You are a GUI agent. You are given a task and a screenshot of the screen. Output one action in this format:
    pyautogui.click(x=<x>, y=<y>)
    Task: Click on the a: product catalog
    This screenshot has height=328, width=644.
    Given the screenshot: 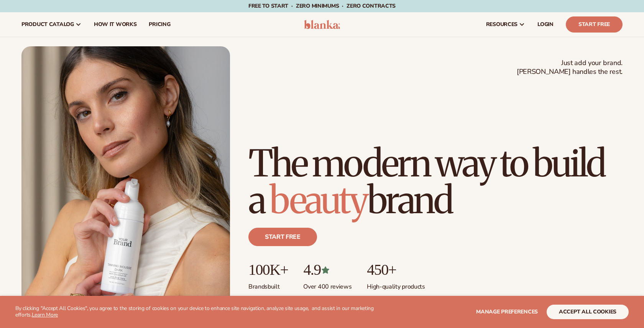 What is the action you would take?
    pyautogui.click(x=51, y=24)
    